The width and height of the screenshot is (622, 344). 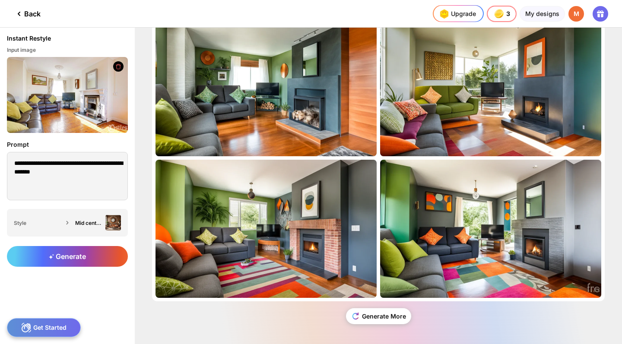 I want to click on div: Style, so click(x=38, y=223).